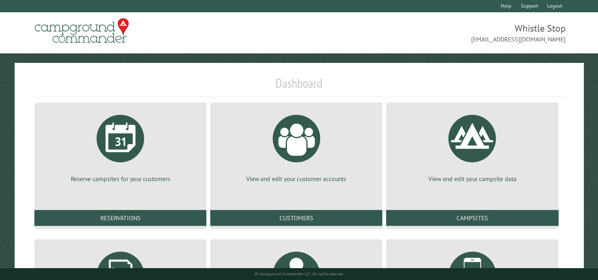  Describe the element at coordinates (120, 218) in the screenshot. I see `a: Reservations` at that location.